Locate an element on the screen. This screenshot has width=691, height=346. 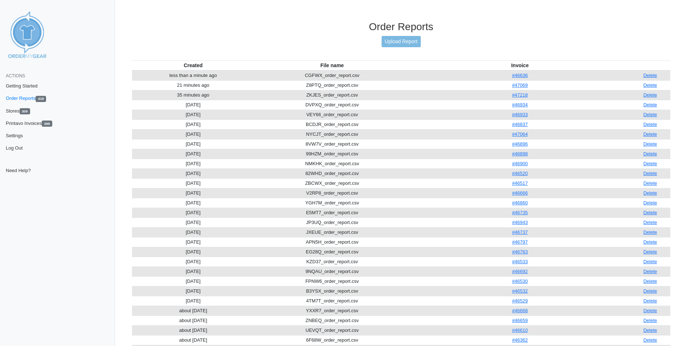
a: #46898 is located at coordinates (520, 153).